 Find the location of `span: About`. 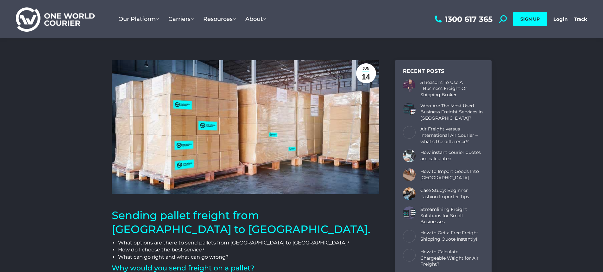

span: About is located at coordinates (255, 19).